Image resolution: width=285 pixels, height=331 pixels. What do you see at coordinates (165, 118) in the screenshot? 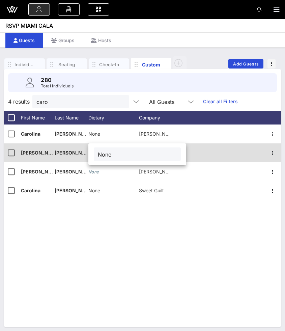
I see `div: Company` at bounding box center [165, 118].